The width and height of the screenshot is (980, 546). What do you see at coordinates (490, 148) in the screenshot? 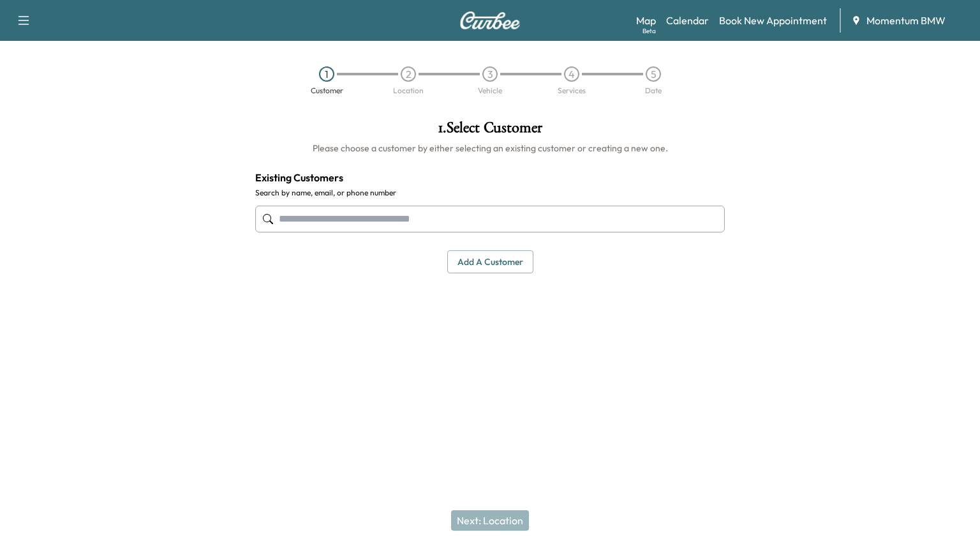
I see `h6: Please choose a customer by either selecting an existing customer or creating a new one.` at bounding box center [490, 148].